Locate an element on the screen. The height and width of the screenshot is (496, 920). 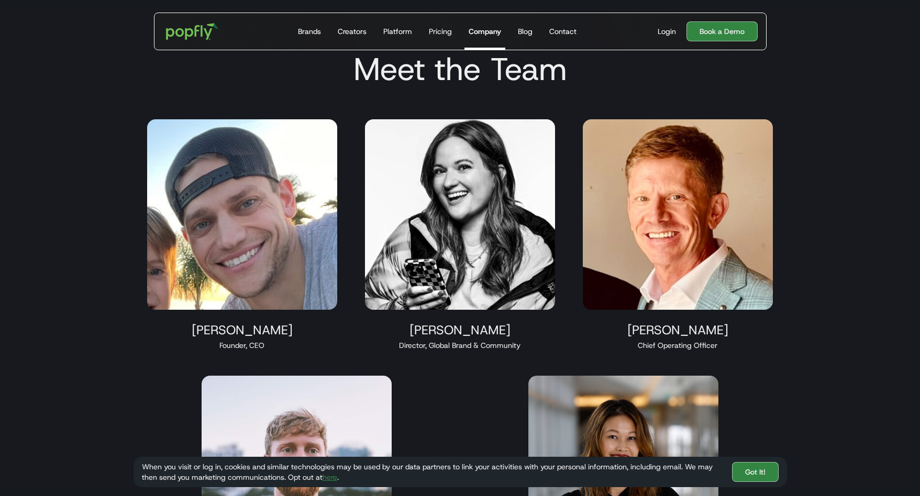
a: home is located at coordinates (192, 31).